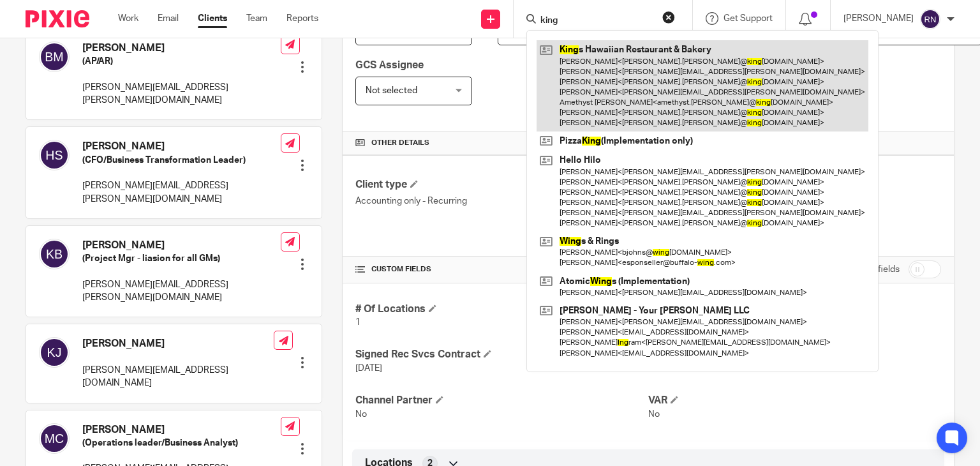 The width and height of the screenshot is (980, 466). Describe the element at coordinates (502, 201) in the screenshot. I see `p: Accounting only - Recurring` at that location.